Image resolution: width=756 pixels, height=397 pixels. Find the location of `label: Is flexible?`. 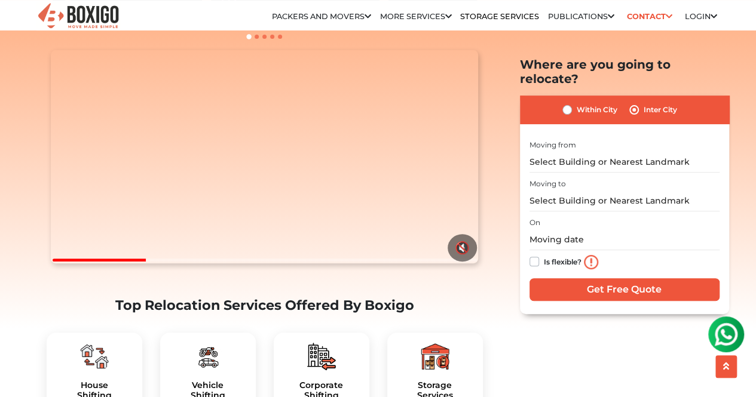

label: Is flexible? is located at coordinates (562, 260).